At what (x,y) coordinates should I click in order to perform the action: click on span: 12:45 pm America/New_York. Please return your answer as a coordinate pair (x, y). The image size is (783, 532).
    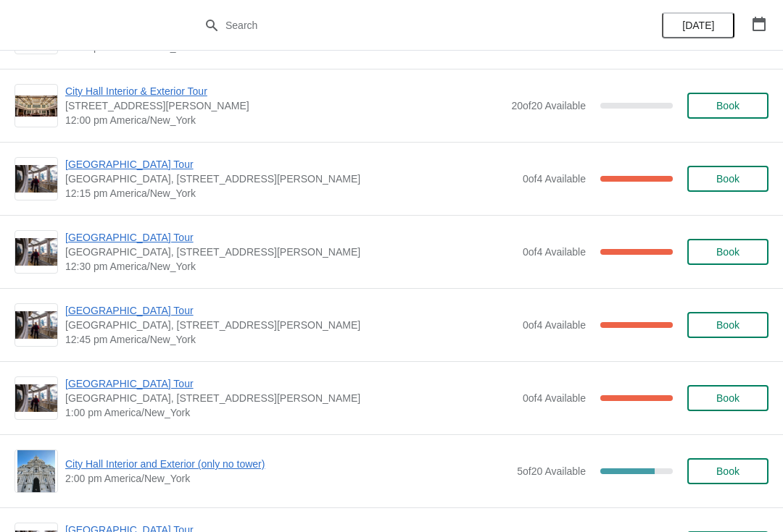
    Looking at the image, I should click on (290, 340).